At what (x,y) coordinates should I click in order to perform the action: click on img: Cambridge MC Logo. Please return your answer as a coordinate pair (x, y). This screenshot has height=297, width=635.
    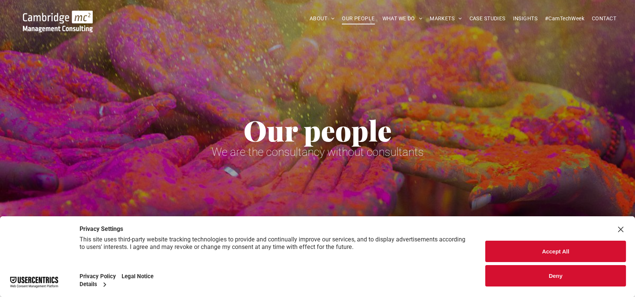
    Looking at the image, I should click on (58, 21).